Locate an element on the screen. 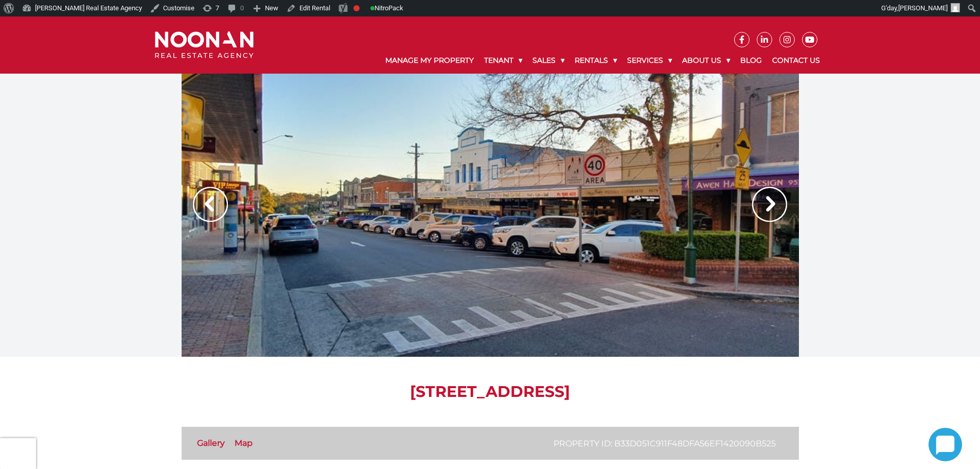 The width and height of the screenshot is (980, 469). div: Focus keyphrase not set is located at coordinates (357, 8).